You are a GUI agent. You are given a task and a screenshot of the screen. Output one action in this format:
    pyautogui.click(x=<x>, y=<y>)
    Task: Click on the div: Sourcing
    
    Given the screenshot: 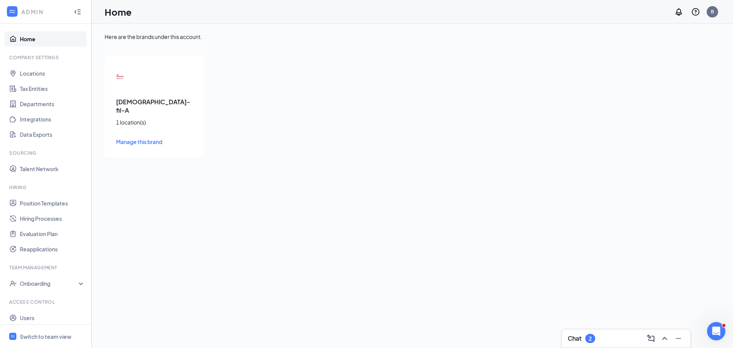 What is the action you would take?
    pyautogui.click(x=46, y=153)
    